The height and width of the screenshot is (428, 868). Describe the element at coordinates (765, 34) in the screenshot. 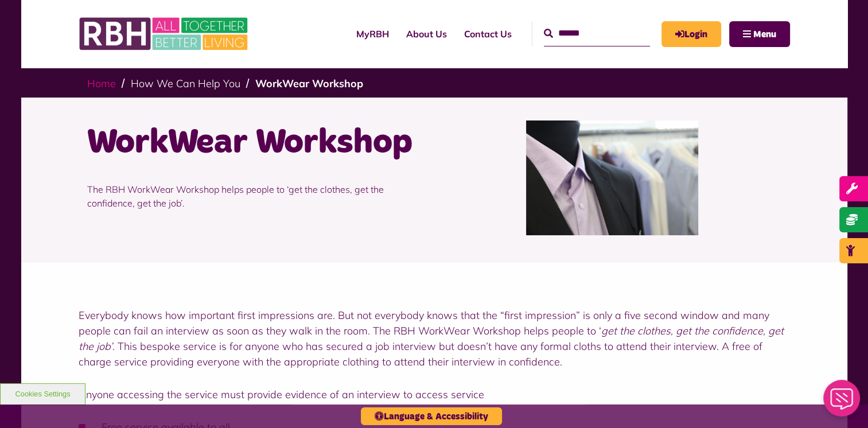

I see `span: Menu` at that location.